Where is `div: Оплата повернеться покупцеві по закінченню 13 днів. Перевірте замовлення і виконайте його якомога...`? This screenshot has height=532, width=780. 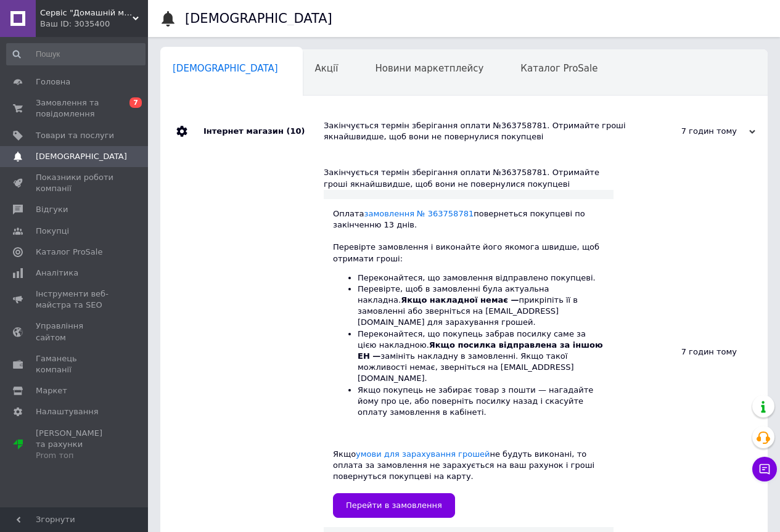
div: Оплата повернеться покупцеві по закінченню 13 днів. Перевірте замовлення і виконайте його якомога... is located at coordinates (469, 363).